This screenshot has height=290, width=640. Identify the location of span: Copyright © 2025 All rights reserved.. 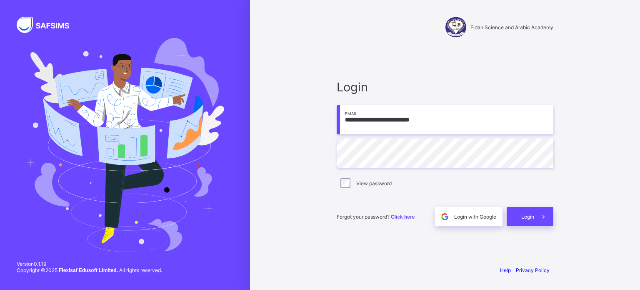
(89, 270).